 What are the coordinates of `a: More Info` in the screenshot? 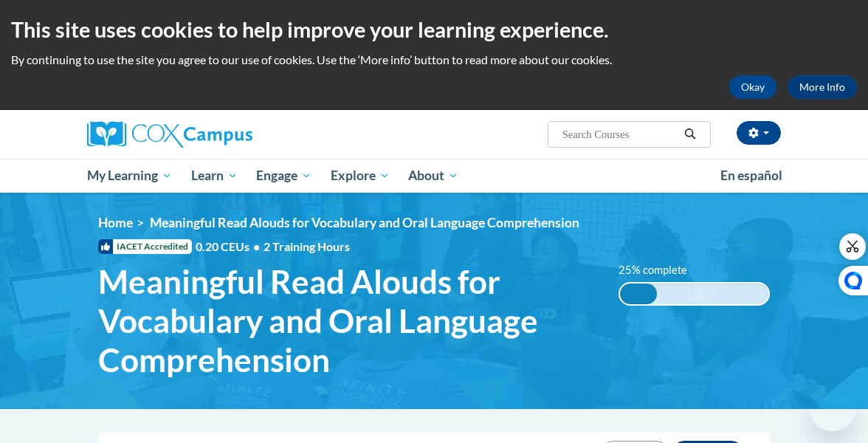 It's located at (822, 87).